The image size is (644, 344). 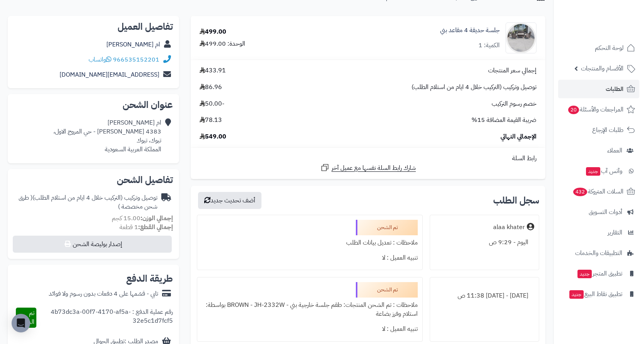 I want to click on span: 20, so click(x=574, y=110).